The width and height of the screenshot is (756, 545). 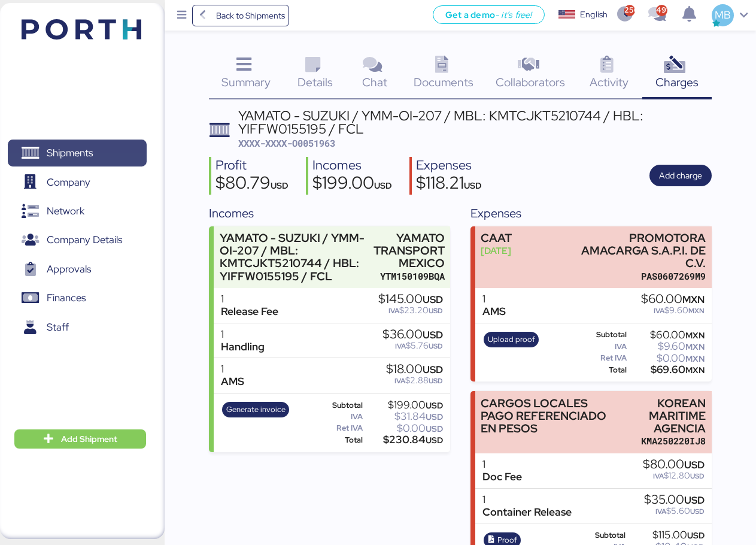 I want to click on span: Network, so click(x=65, y=211).